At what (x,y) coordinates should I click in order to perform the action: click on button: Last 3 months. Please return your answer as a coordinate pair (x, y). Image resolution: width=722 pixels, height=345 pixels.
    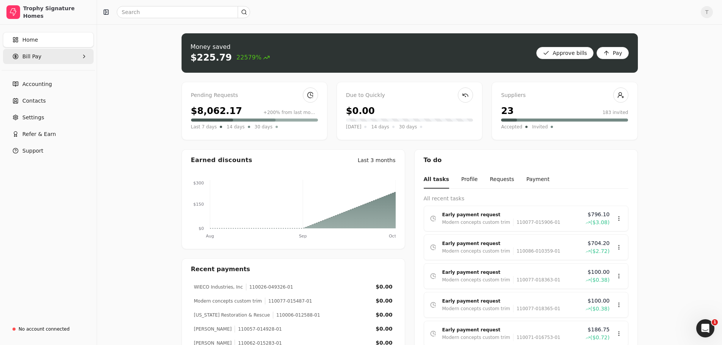
    Looking at the image, I should click on (377, 160).